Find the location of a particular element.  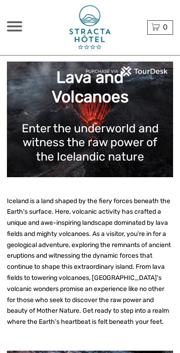

span: Iceland is a land shaped by the fiery forces beneath the Earth's surface. Here, volcanic activity... is located at coordinates (89, 261).